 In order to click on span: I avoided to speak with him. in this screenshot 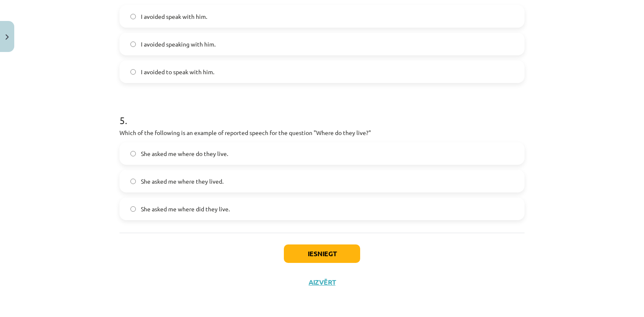, I will do `click(178, 72)`.